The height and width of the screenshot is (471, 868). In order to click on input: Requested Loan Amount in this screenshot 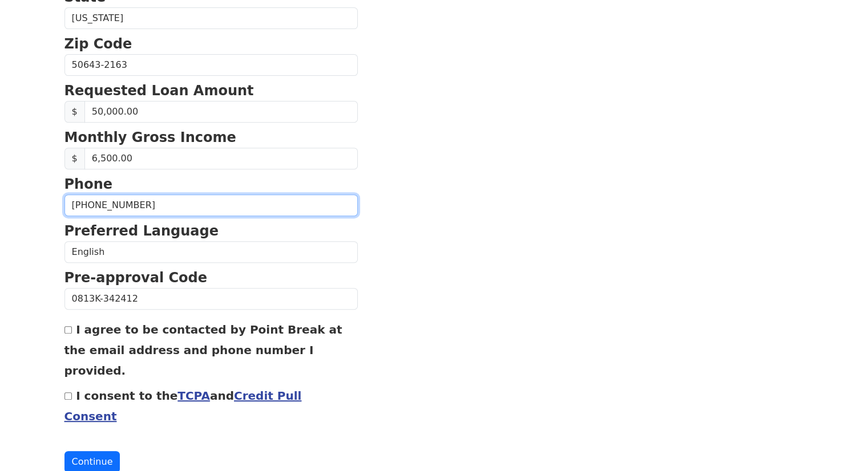, I will do `click(221, 112)`.